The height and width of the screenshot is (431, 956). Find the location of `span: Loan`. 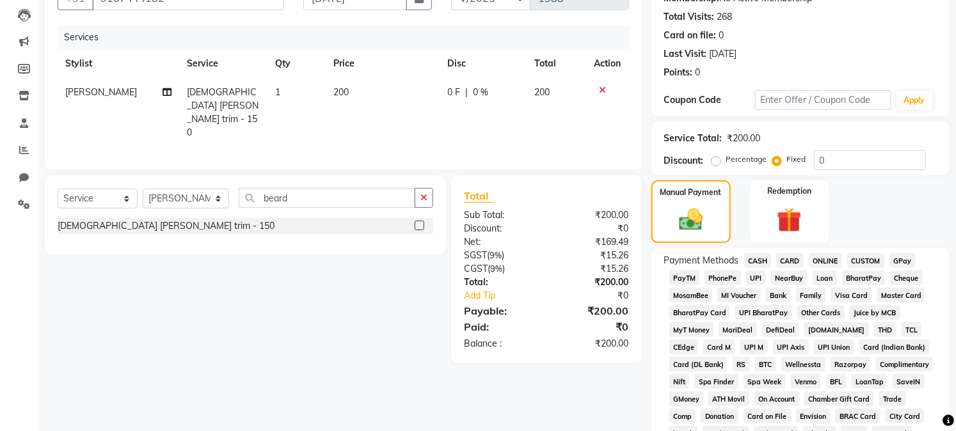

span: Loan is located at coordinates (825, 278).